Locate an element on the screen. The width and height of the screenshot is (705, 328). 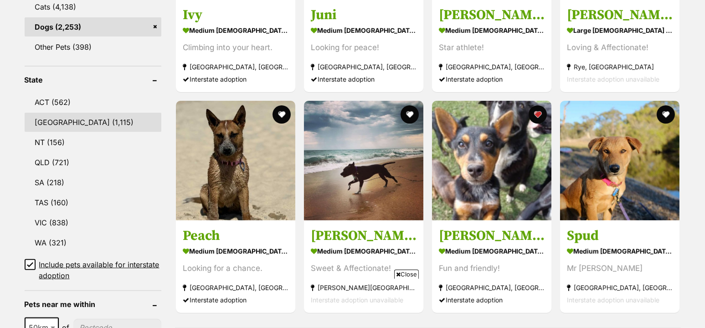
img: Spud - Australian Kelpie Dog is located at coordinates (620, 160).